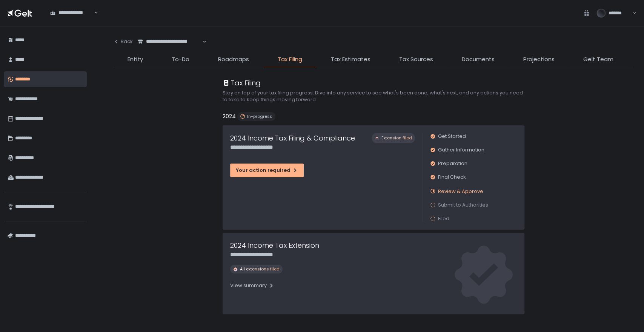 The image size is (644, 332). What do you see at coordinates (478, 59) in the screenshot?
I see `span: Documents` at bounding box center [478, 59].